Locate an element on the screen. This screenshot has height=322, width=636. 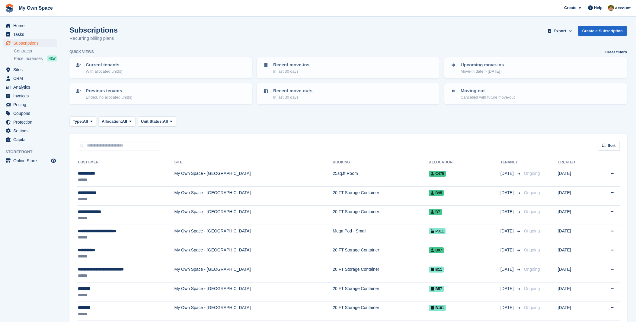
span: Help is located at coordinates (598, 8).